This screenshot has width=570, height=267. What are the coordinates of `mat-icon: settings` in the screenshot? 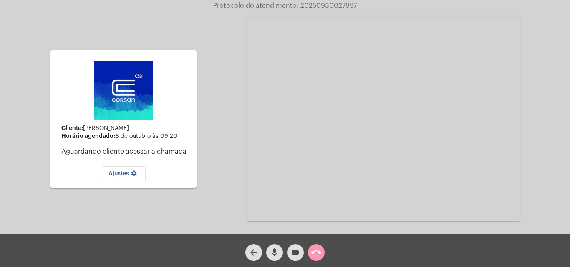 It's located at (134, 175).